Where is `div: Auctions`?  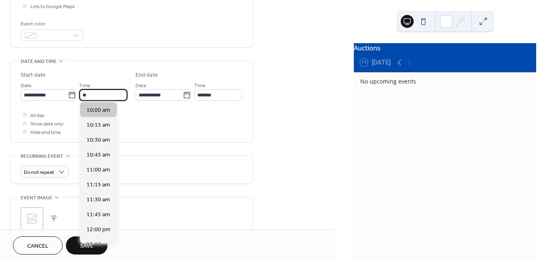 div: Auctions is located at coordinates (444, 48).